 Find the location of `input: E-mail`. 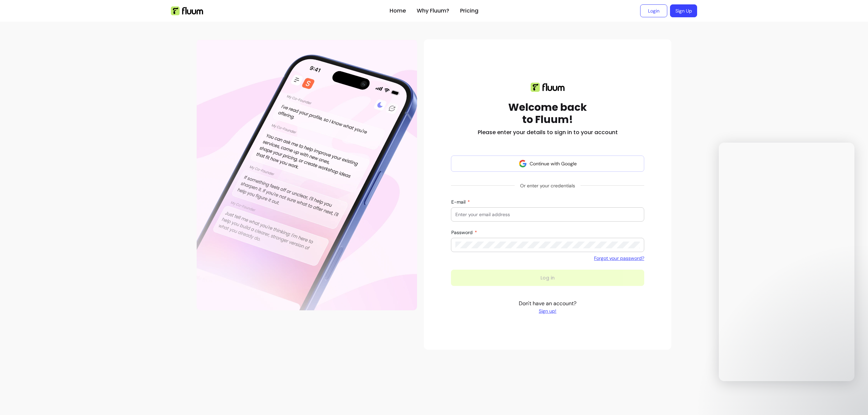

input: E-mail is located at coordinates (548, 214).